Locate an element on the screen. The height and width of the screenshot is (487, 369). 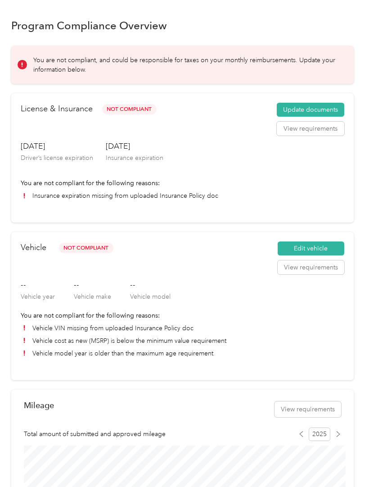
h2: Vehicle is located at coordinates (33, 247).